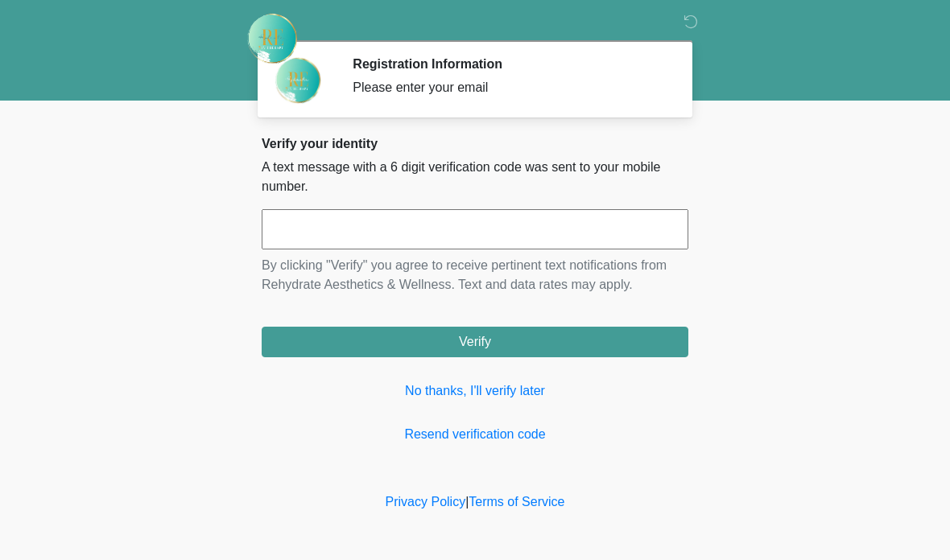 This screenshot has height=560, width=950. What do you see at coordinates (507, 88) in the screenshot?
I see `div: Please enter your email` at bounding box center [507, 88].